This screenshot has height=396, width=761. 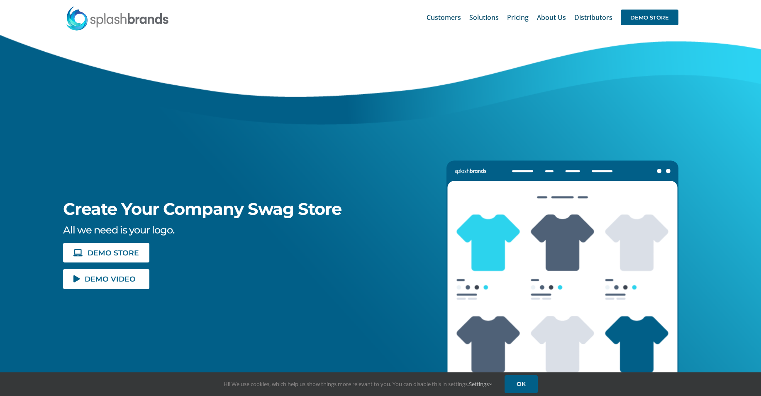 I want to click on span: About Us, so click(x=551, y=17).